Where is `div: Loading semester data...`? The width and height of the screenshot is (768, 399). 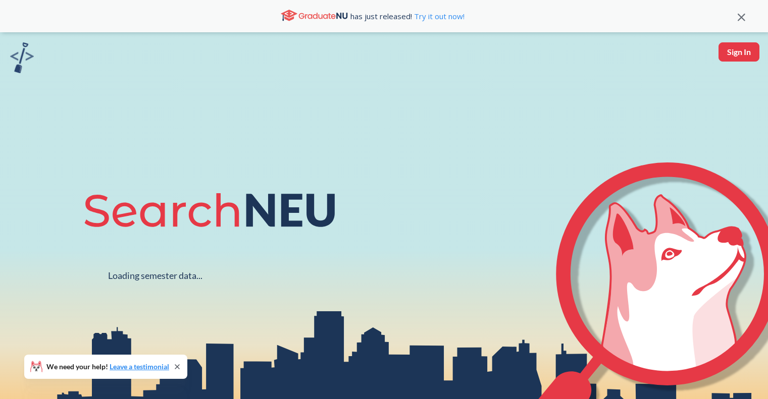 div: Loading semester data... is located at coordinates (155, 276).